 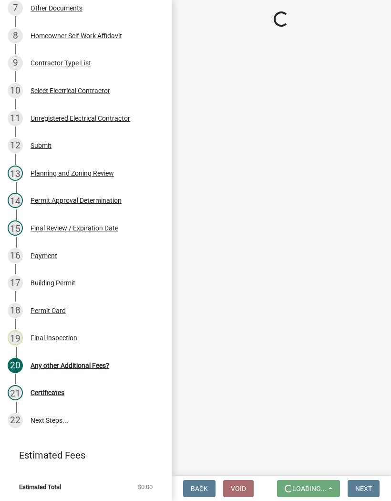 What do you see at coordinates (54, 338) in the screenshot?
I see `div: Final Inspection` at bounding box center [54, 338].